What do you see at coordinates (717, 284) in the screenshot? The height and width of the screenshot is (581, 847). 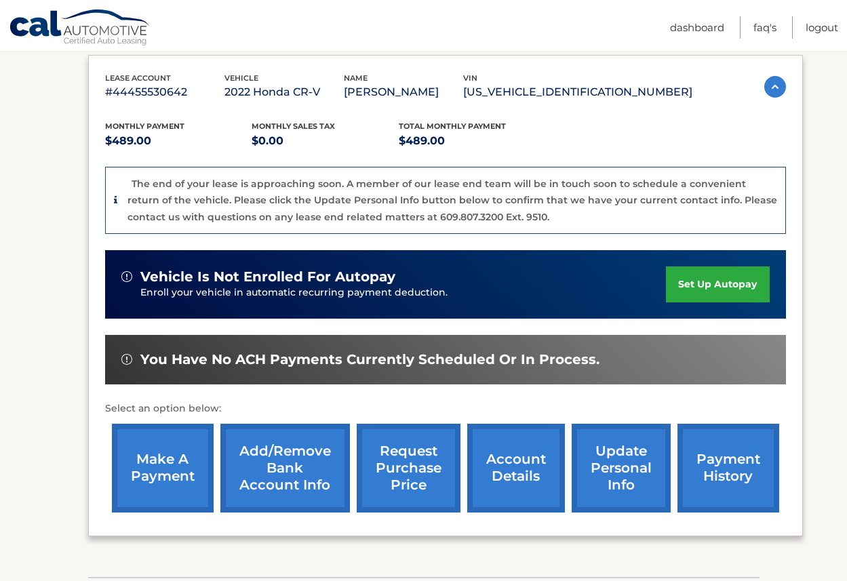 I see `a: set up autopay` at bounding box center [717, 284].